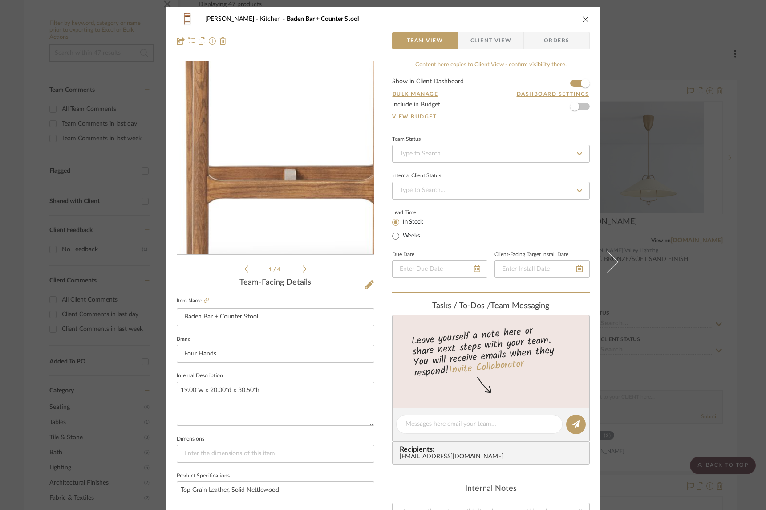 The image size is (766, 510). What do you see at coordinates (273, 19) in the screenshot?
I see `span: Kitchen` at bounding box center [273, 19].